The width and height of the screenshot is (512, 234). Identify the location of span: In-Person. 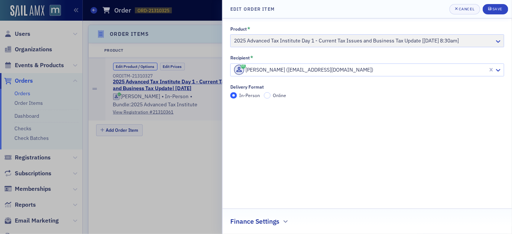
(250, 95).